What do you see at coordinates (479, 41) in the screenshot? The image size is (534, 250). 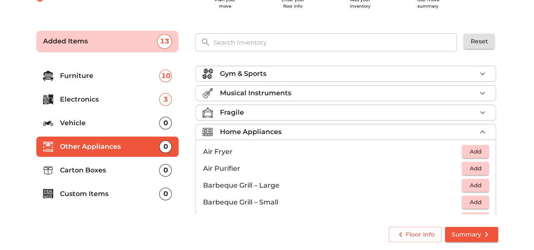 I see `button: Reset` at bounding box center [479, 41].